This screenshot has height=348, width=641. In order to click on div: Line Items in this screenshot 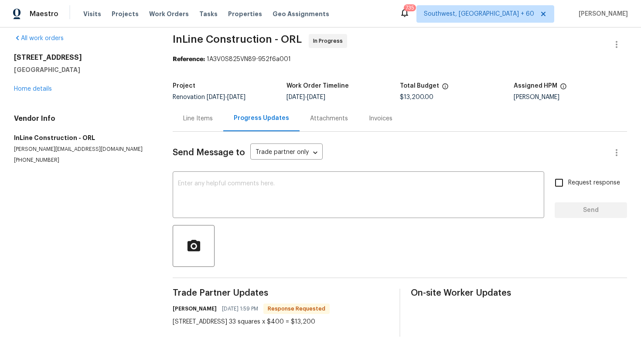, I will do `click(198, 119)`.